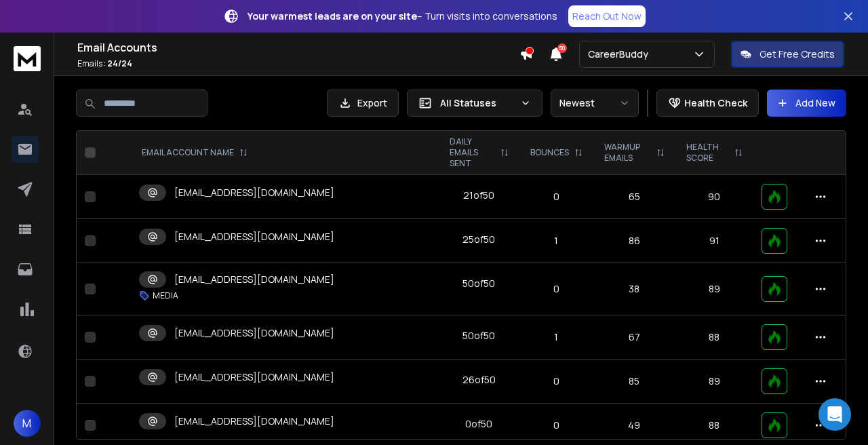 The width and height of the screenshot is (868, 445). I want to click on td: 88, so click(714, 337).